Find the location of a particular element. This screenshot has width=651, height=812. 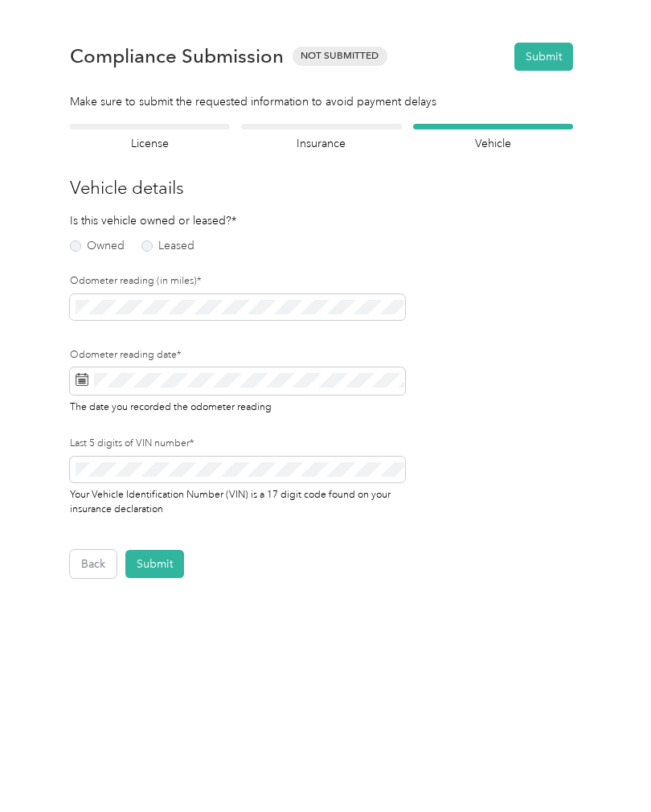

label: Last 5 digits of VIN number* is located at coordinates (237, 444).